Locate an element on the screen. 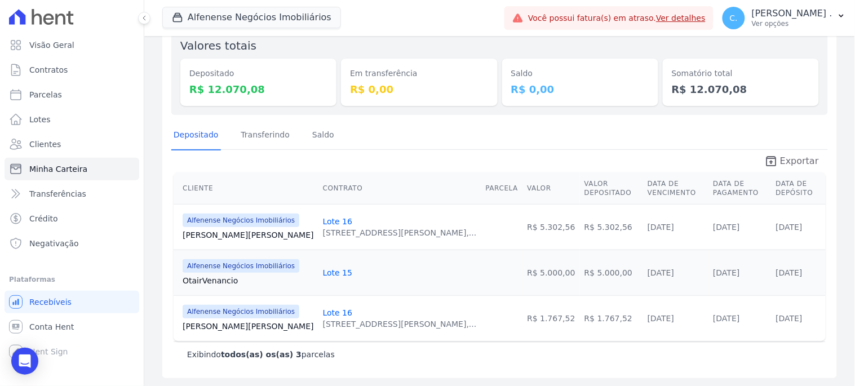  a: OtairVenancio is located at coordinates (248, 281).